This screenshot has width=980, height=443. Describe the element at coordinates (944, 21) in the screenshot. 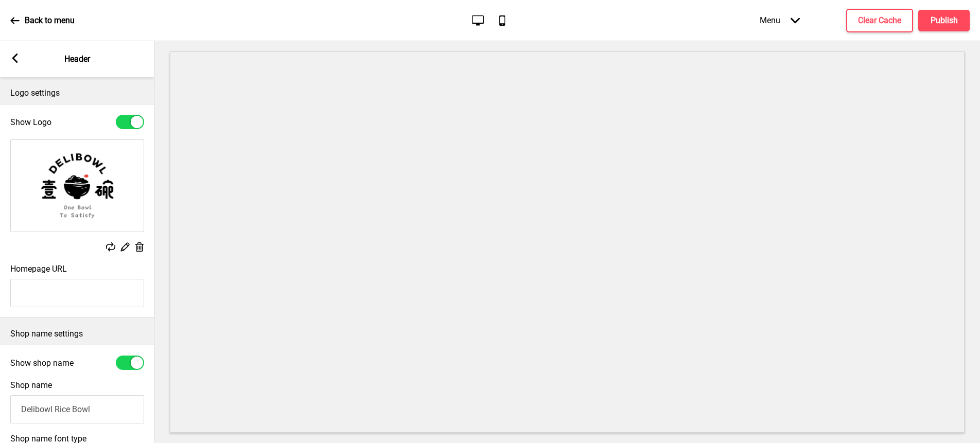

I see `h4: Publish` at that location.